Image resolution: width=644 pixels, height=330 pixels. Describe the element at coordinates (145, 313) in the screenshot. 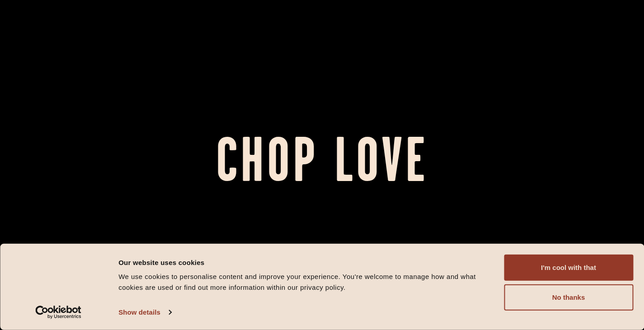

I see `a: Show details` at that location.